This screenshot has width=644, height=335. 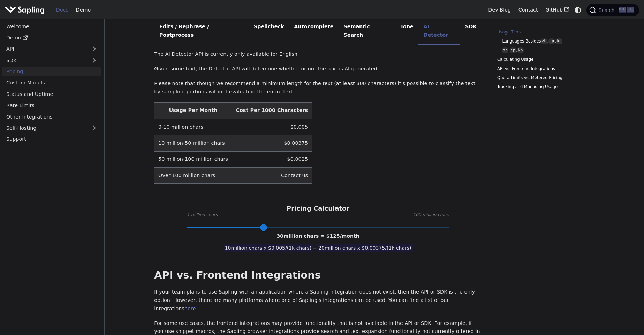 What do you see at coordinates (272, 159) in the screenshot?
I see `td: $0.0025` at bounding box center [272, 159].